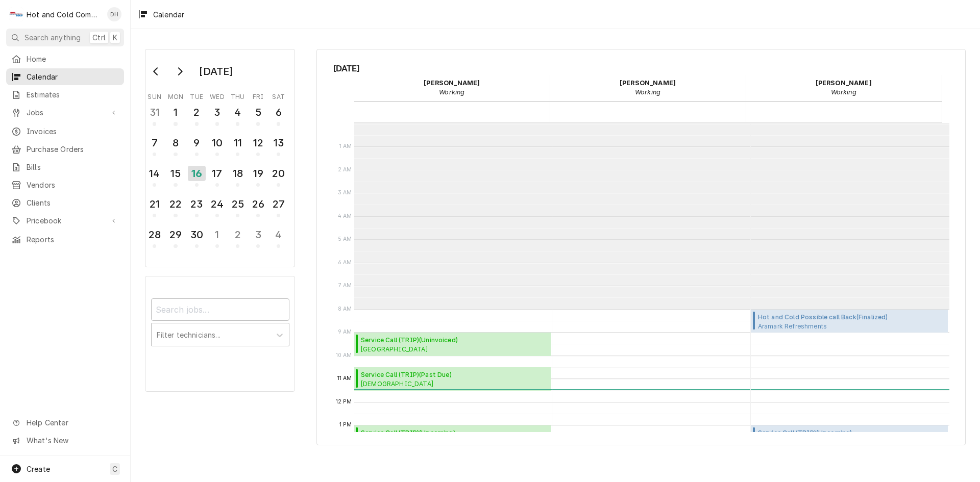 The image size is (980, 482). Describe the element at coordinates (154, 204) in the screenshot. I see `div: 21` at that location.